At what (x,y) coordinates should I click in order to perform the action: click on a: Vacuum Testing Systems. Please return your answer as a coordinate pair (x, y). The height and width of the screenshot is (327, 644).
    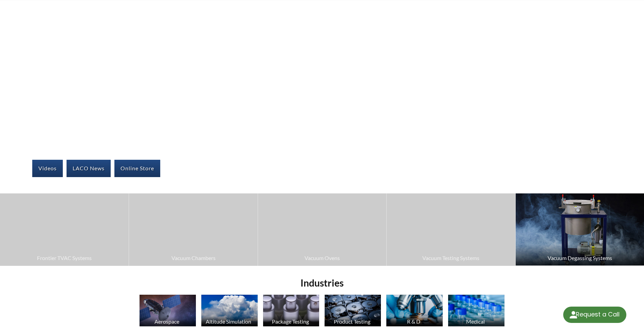
    Looking at the image, I should click on (450, 229).